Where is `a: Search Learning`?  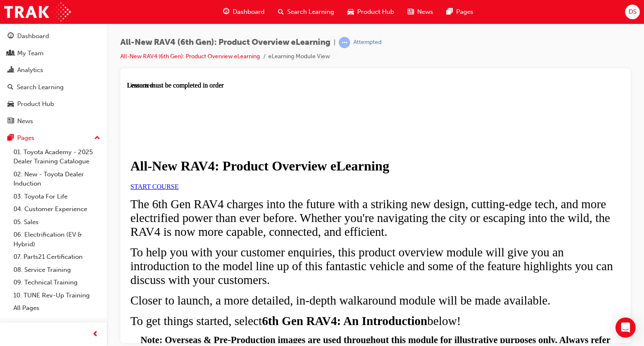 a: Search Learning is located at coordinates (53, 87).